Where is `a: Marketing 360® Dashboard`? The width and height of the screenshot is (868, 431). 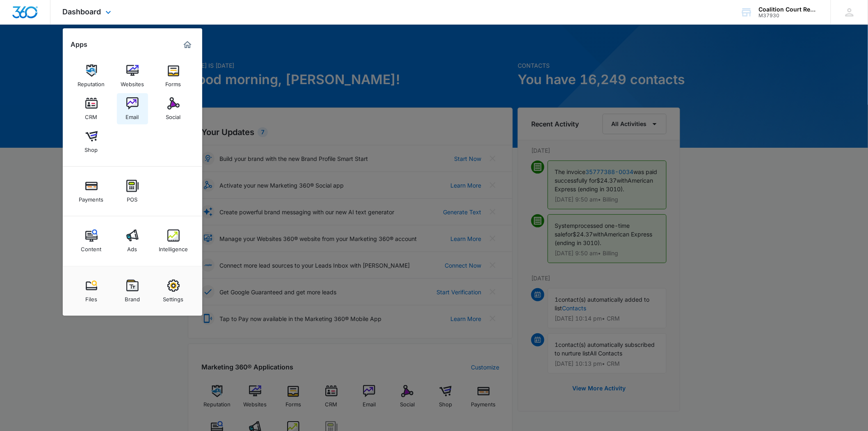 a: Marketing 360® Dashboard is located at coordinates (188, 45).